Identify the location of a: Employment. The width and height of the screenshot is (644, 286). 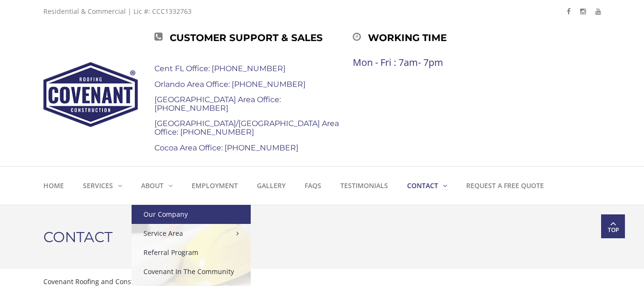
(215, 186).